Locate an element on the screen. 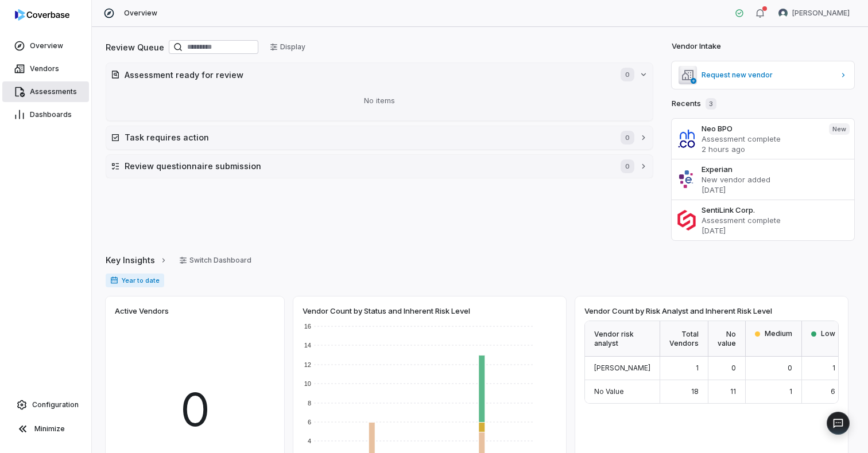  h2: Task requires action is located at coordinates (367, 137).